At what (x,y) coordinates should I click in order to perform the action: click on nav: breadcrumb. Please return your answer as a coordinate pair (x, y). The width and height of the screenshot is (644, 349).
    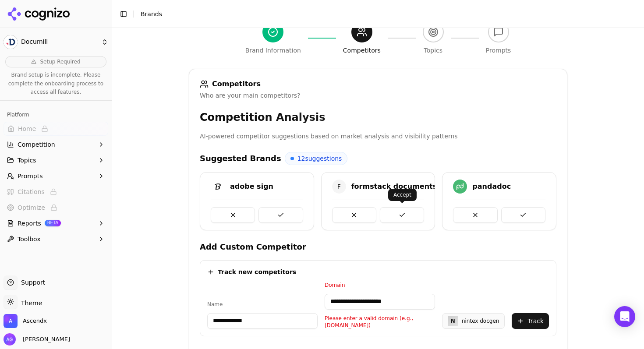
    Looking at the image, I should click on (380, 14).